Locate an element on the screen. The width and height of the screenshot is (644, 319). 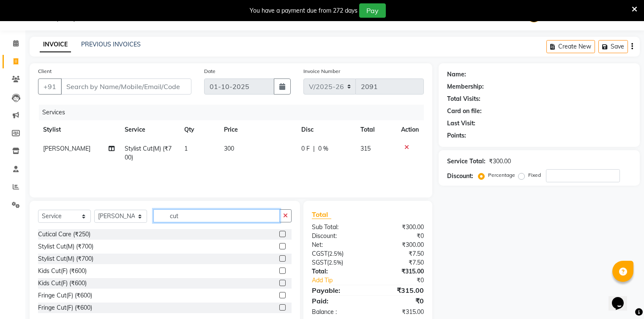
th: Total is located at coordinates (376, 130).